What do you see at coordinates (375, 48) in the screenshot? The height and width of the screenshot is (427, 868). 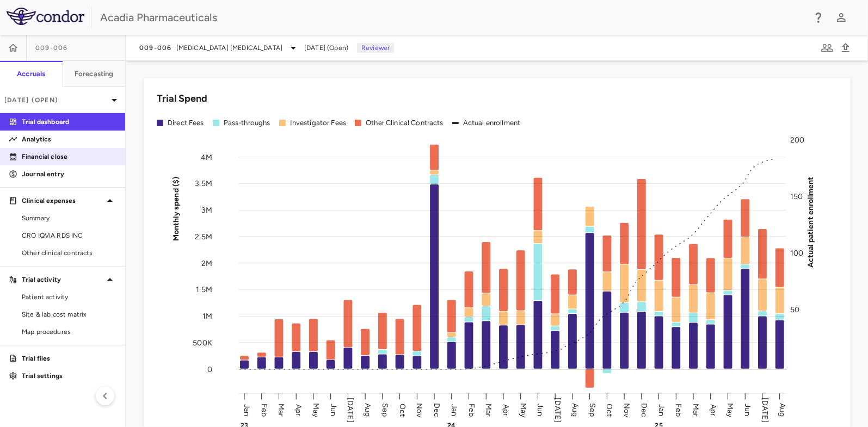 I see `p: Reviewer` at bounding box center [375, 48].